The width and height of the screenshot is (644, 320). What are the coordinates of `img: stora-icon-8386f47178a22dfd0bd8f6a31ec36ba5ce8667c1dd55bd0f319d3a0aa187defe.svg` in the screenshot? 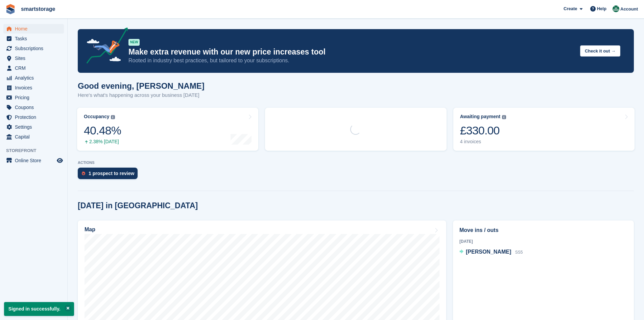 It's located at (10, 9).